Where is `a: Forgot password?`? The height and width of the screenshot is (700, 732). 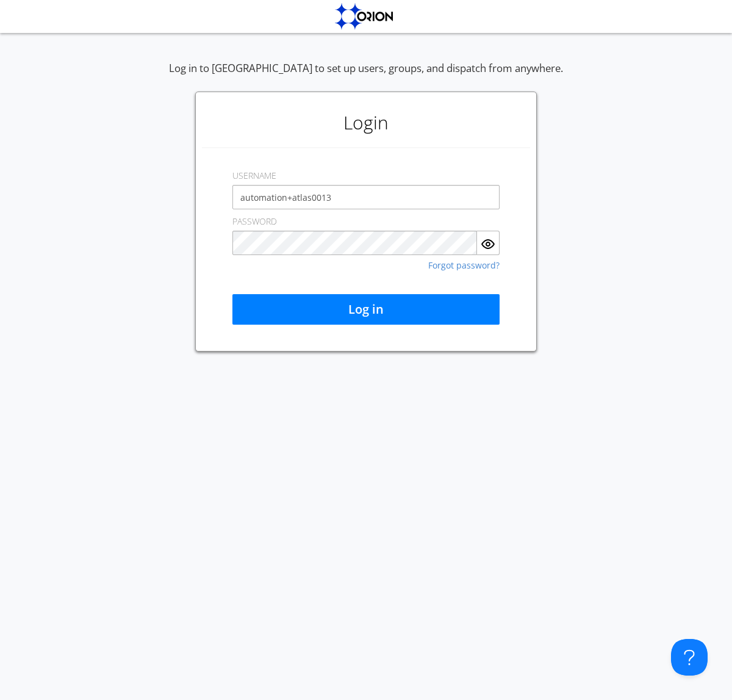 a: Forgot password? is located at coordinates (463, 265).